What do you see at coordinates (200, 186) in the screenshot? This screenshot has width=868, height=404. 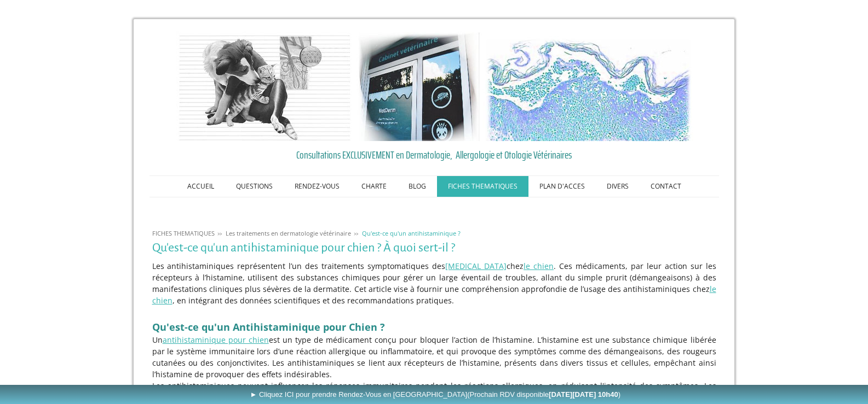 I see `a: ACCUEIL` at bounding box center [200, 186].